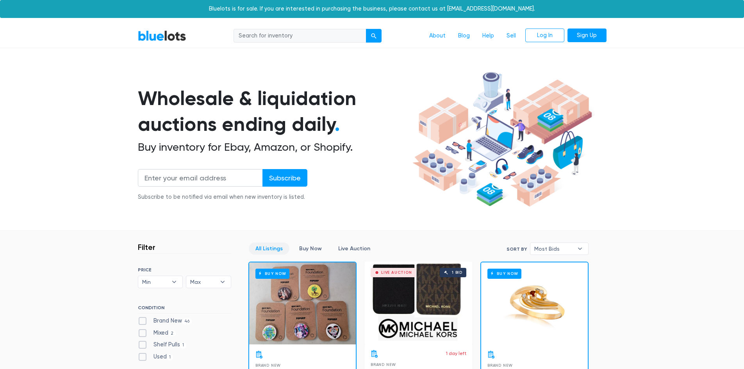 Image resolution: width=744 pixels, height=369 pixels. What do you see at coordinates (354, 249) in the screenshot?
I see `a: Live Auction` at bounding box center [354, 249].